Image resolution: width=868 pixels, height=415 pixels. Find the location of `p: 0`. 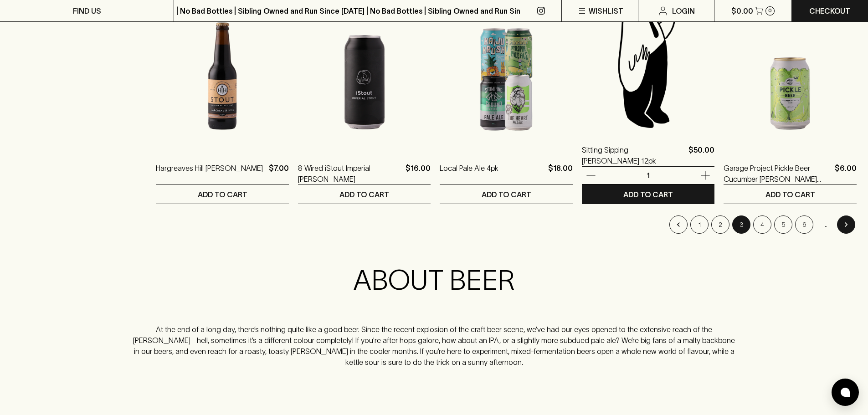

p: 0 is located at coordinates (770, 10).